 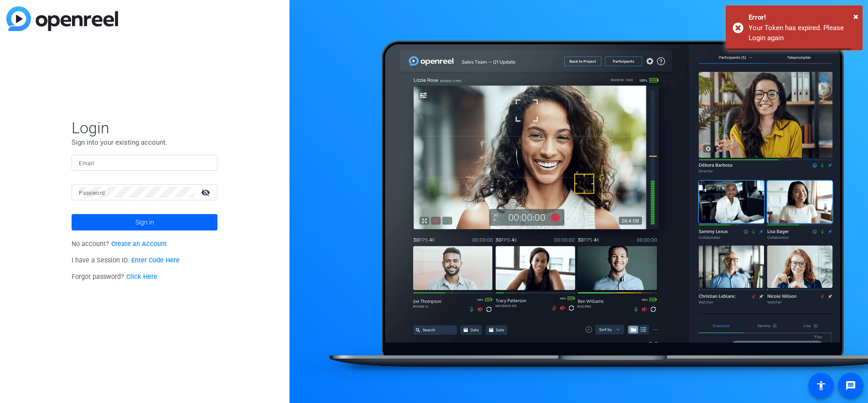 What do you see at coordinates (92, 193) in the screenshot?
I see `mat-label: Password` at bounding box center [92, 193].